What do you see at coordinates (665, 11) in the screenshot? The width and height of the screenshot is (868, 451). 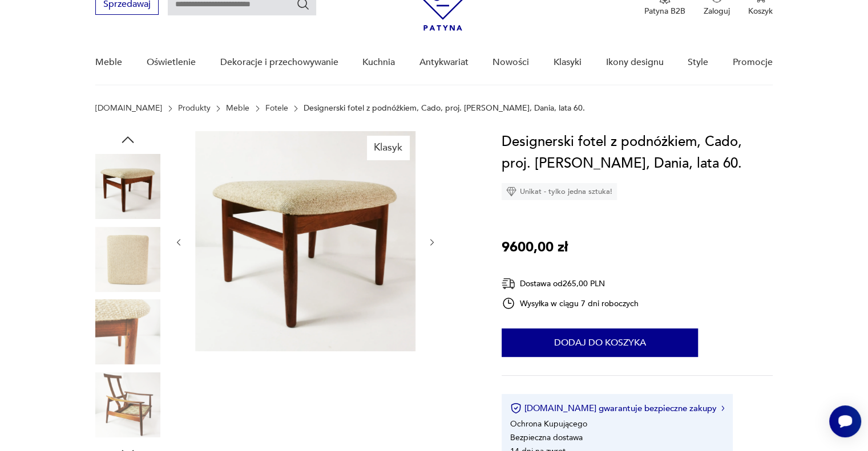 I see `p: Patyna B2B` at bounding box center [665, 11].